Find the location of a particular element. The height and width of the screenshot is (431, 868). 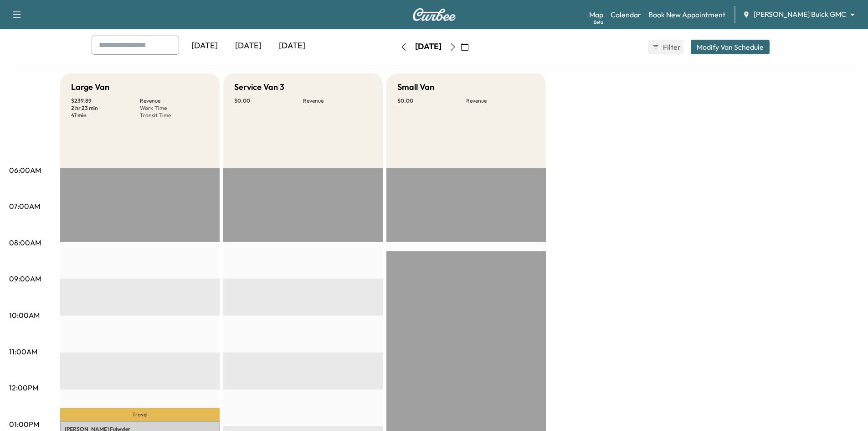

h5: Service Van 3 is located at coordinates (259, 87).